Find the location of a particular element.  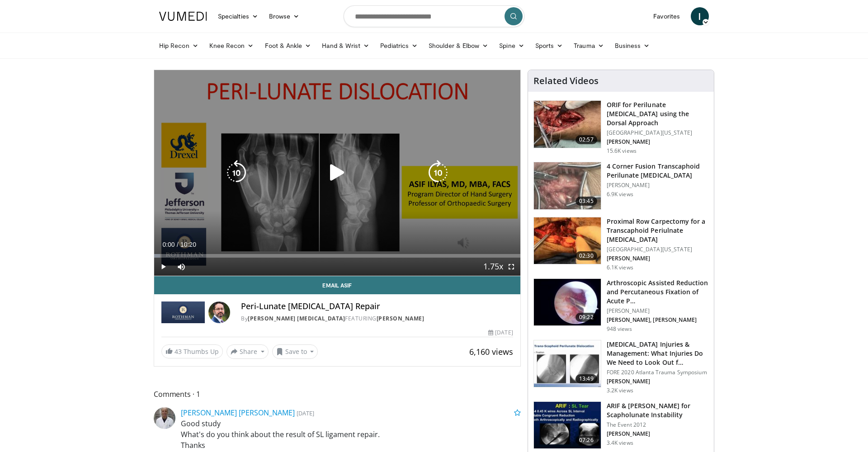

a: Email Asif is located at coordinates (337, 285).